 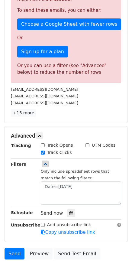 What do you see at coordinates (68, 232) in the screenshot?
I see `a: Copy unsubscribe link` at bounding box center [68, 232].